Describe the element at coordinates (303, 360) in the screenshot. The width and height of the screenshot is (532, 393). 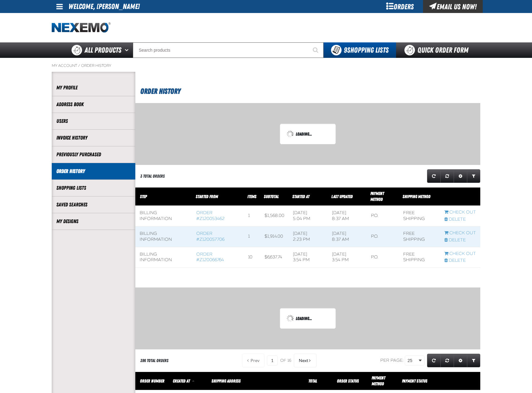
I see `span: Next Page` at that location.